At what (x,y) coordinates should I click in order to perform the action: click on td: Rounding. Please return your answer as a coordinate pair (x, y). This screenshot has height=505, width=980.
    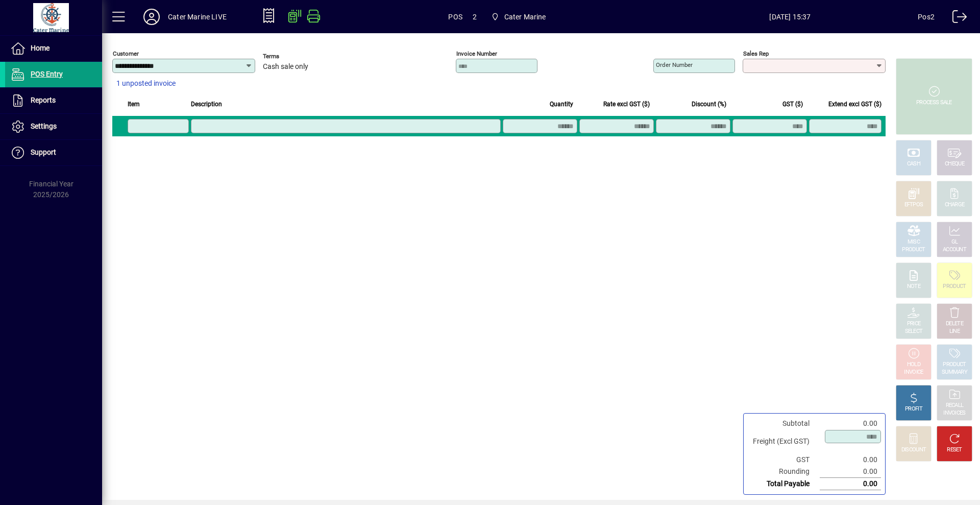
    Looking at the image, I should click on (784, 472).